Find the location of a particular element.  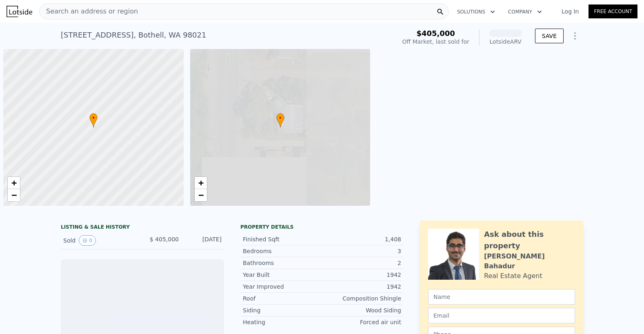

div: Siding is located at coordinates (282, 310).